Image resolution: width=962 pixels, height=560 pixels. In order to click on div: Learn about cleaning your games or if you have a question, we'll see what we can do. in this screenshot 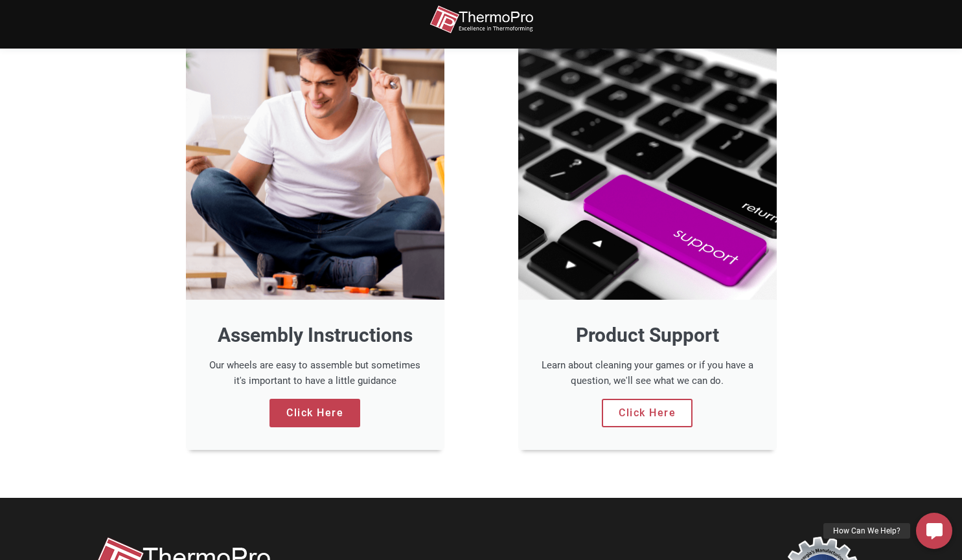, I will do `click(647, 374)`.